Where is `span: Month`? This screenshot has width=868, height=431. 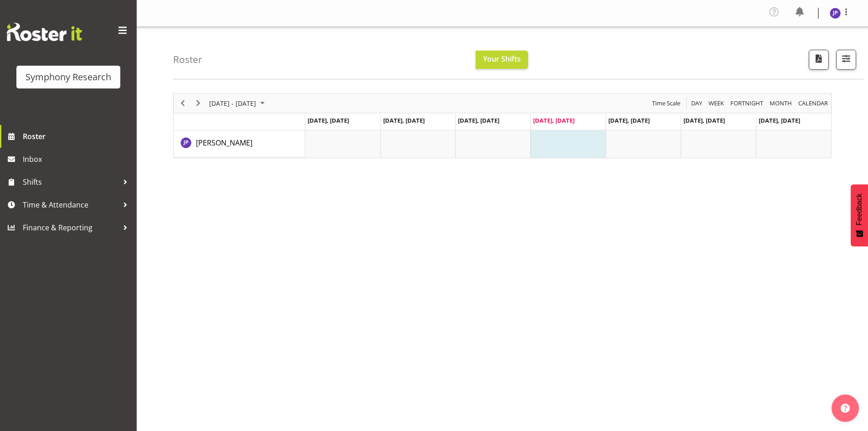
span: Month is located at coordinates (781, 103).